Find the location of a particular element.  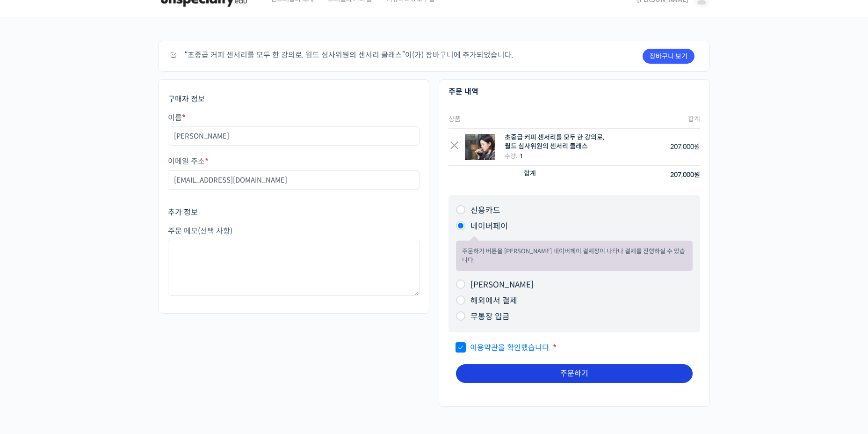

button: 주문하기 is located at coordinates (574, 374).